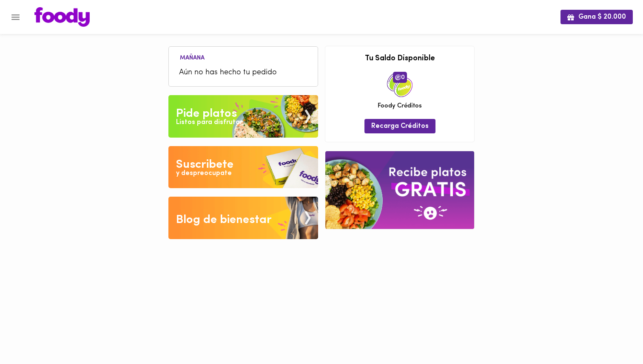  What do you see at coordinates (192, 57) in the screenshot?
I see `li: Mañana` at bounding box center [192, 57].